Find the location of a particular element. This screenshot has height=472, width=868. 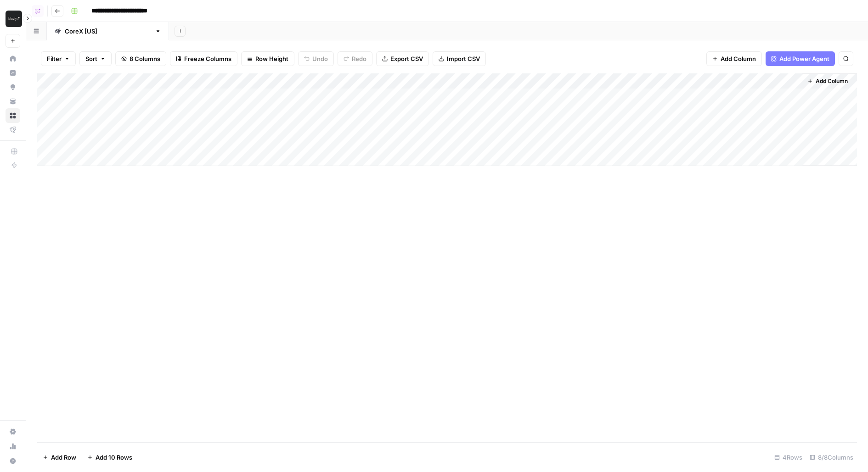

button: Add Row is located at coordinates (59, 457).